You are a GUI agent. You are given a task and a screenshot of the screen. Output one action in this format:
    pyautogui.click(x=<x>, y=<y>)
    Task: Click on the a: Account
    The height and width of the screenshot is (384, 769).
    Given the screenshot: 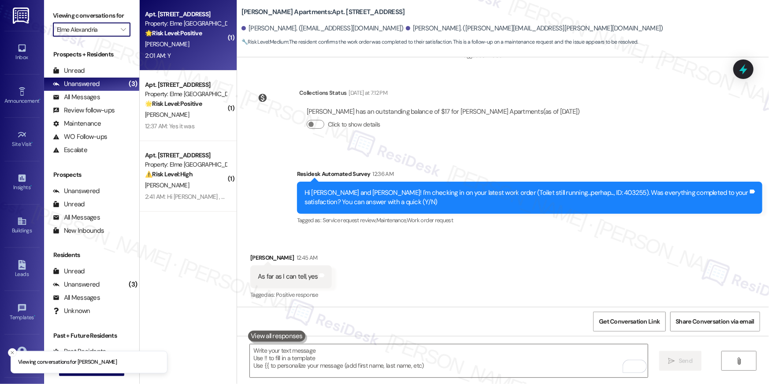 What is the action you would take?
    pyautogui.click(x=22, y=356)
    